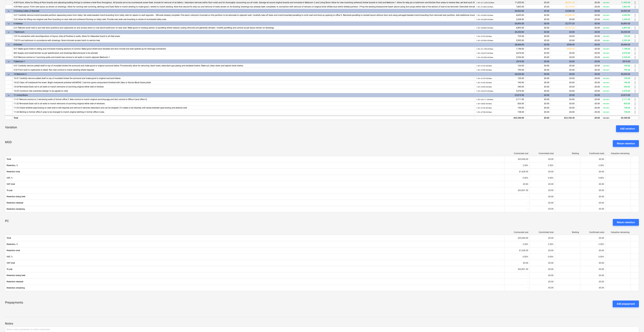 This screenshot has height=332, width=644. Describe the element at coordinates (244, 66) in the screenshot. I see `div: 9.01 Carefully remove added shelf to top of moulded timber fire surround and make good to origina...` at that location.